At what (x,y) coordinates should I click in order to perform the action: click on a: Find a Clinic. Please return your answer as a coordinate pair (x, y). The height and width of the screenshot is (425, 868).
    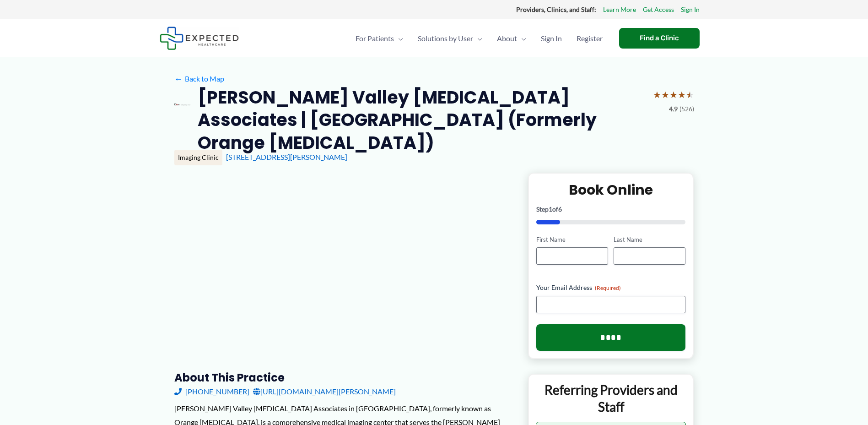
    Looking at the image, I should click on (659, 38).